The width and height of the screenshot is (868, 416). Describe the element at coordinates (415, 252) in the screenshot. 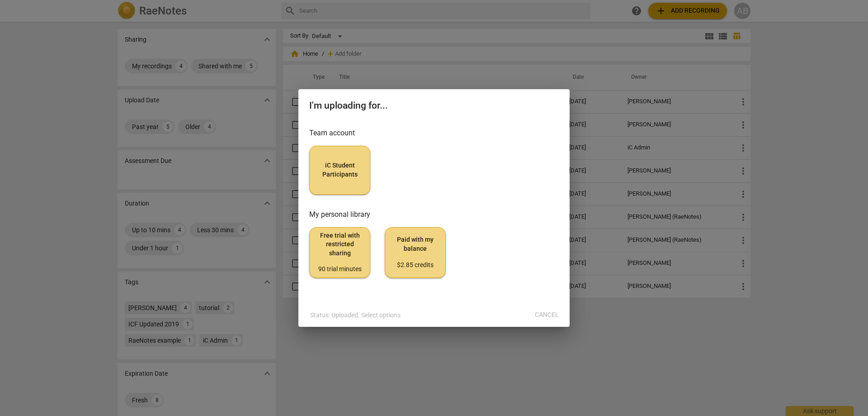

I see `button: Paid with my balance$2.85 credits` at that location.